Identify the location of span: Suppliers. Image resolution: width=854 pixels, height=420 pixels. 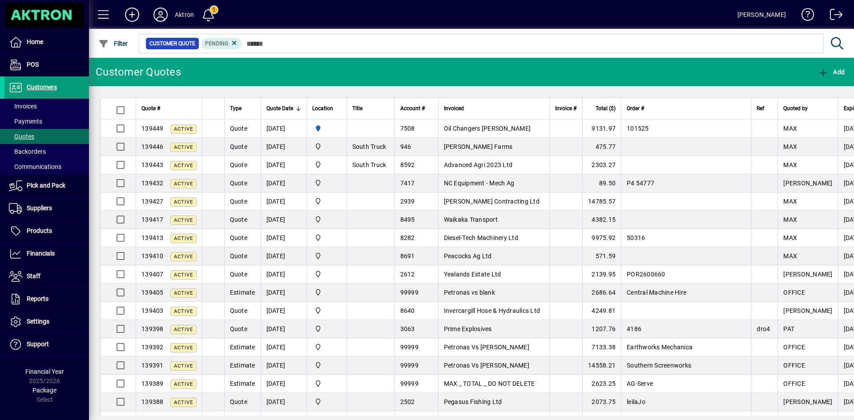
(39, 208).